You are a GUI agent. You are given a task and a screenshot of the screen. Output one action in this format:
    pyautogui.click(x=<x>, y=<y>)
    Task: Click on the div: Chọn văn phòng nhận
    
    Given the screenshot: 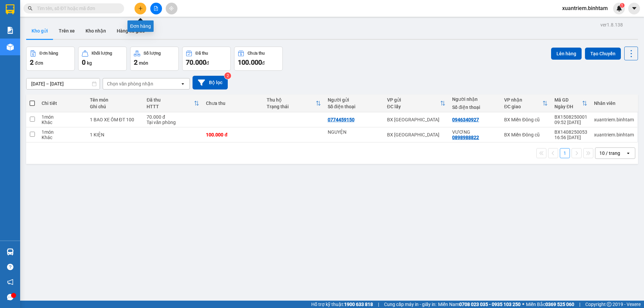 What is the action you would take?
    pyautogui.click(x=130, y=84)
    